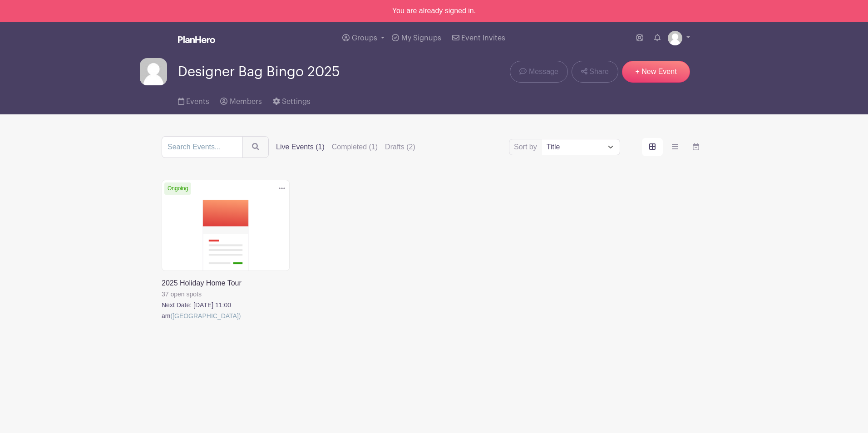 The image size is (868, 433). What do you see at coordinates (674, 147) in the screenshot?
I see `div: order and view` at bounding box center [674, 147].